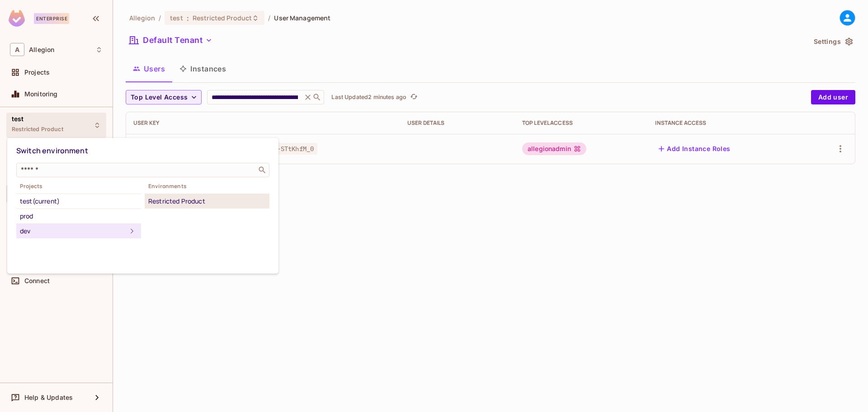 The image size is (868, 412). Describe the element at coordinates (73, 231) in the screenshot. I see `div: dev` at that location.